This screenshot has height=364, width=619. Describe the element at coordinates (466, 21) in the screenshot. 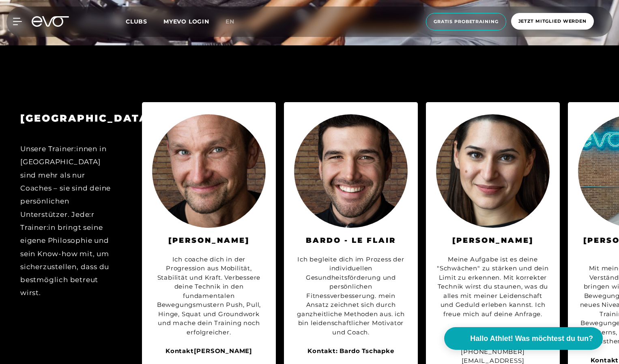

I see `span: Gratis Probetraining` at that location.